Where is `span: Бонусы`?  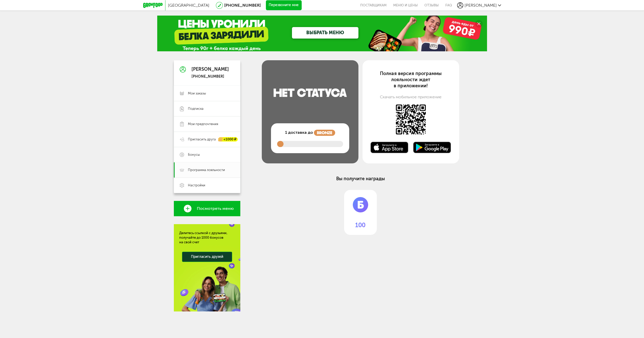 span: Бонусы is located at coordinates (194, 154).